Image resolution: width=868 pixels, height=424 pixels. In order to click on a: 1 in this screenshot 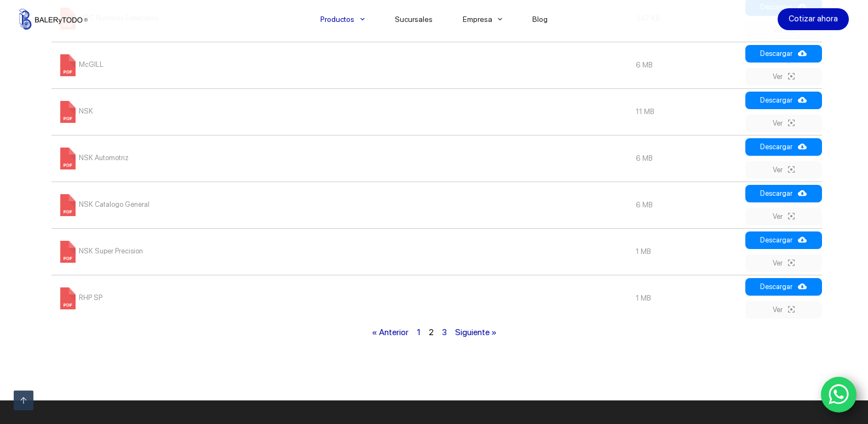, I will do `click(418, 332)`.